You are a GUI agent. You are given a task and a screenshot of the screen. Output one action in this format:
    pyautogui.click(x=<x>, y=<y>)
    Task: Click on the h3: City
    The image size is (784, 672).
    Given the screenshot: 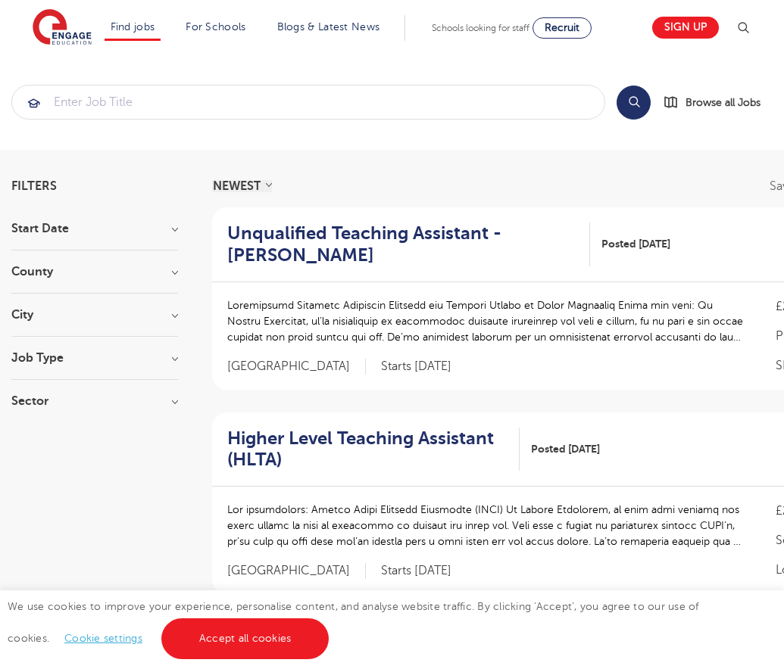 What is the action you would take?
    pyautogui.click(x=95, y=315)
    